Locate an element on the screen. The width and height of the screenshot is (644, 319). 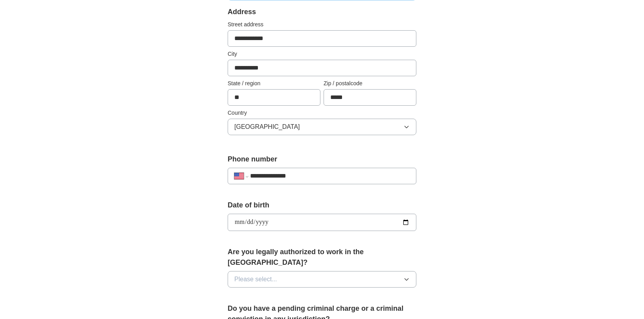
label: City is located at coordinates (322, 54).